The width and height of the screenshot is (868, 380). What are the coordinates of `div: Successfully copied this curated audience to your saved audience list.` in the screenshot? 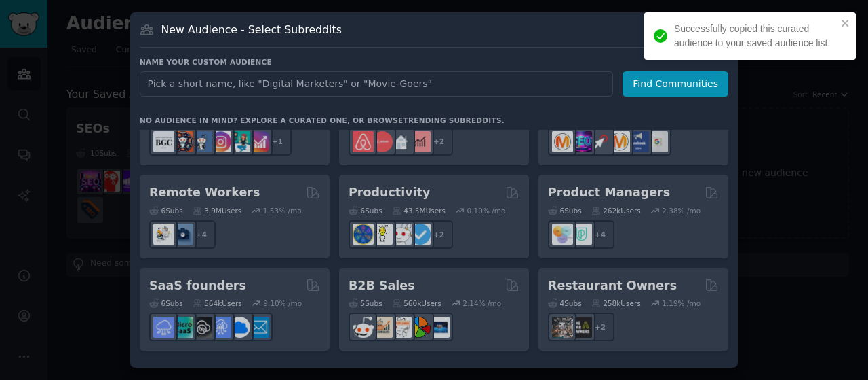 It's located at (755, 36).